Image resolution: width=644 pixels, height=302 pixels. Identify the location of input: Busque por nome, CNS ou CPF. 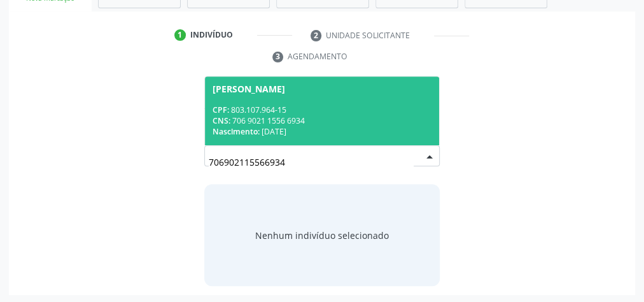
(311, 162).